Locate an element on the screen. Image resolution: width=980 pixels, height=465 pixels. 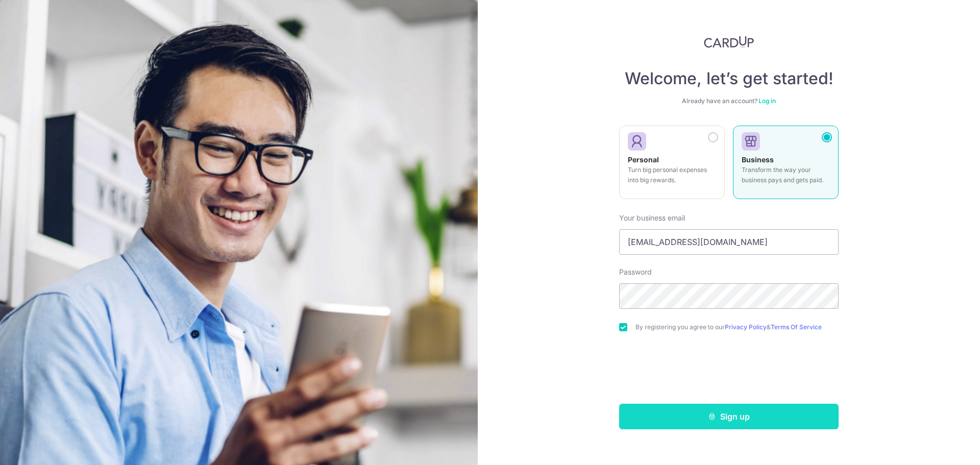
h4: Welcome, let’s get started! is located at coordinates (729, 78).